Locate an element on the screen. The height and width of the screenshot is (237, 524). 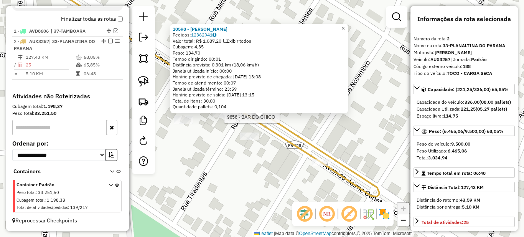
div: Capacidade do veículo: is located at coordinates (464, 102).